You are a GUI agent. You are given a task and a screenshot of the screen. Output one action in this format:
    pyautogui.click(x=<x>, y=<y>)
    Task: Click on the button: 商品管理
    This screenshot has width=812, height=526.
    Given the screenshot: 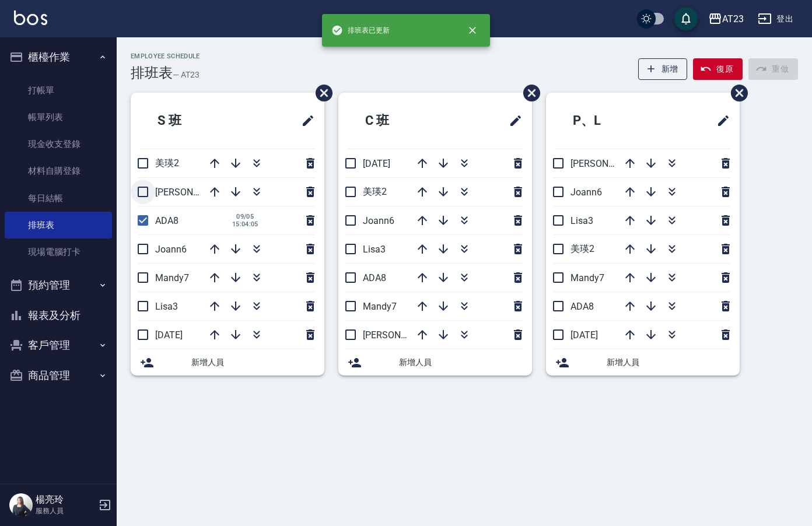 What is the action you would take?
    pyautogui.click(x=58, y=376)
    